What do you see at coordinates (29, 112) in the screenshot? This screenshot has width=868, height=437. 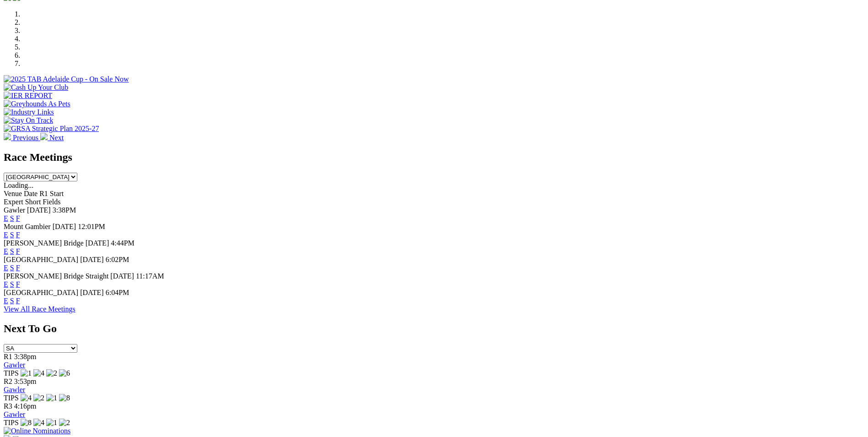 I see `img: Industry Links` at bounding box center [29, 112].